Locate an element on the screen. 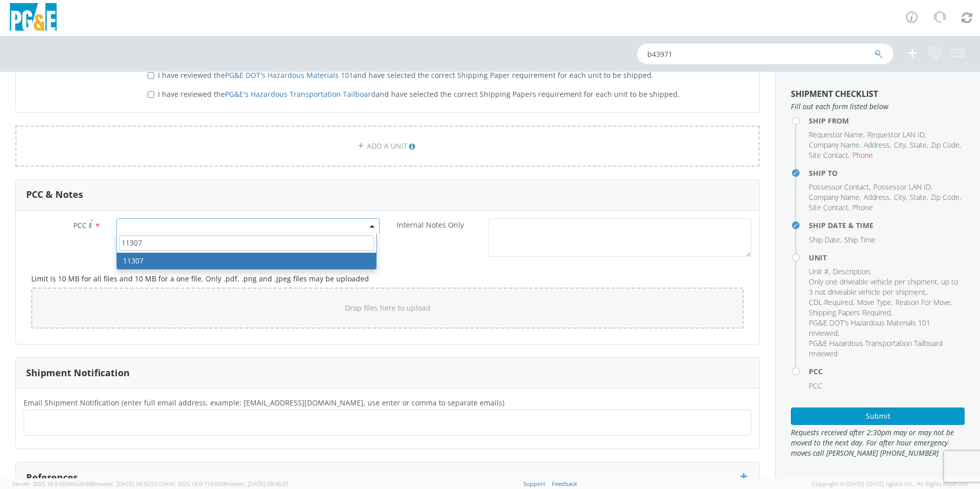 The height and width of the screenshot is (489, 980). span: Possessor LAN ID is located at coordinates (902, 186).